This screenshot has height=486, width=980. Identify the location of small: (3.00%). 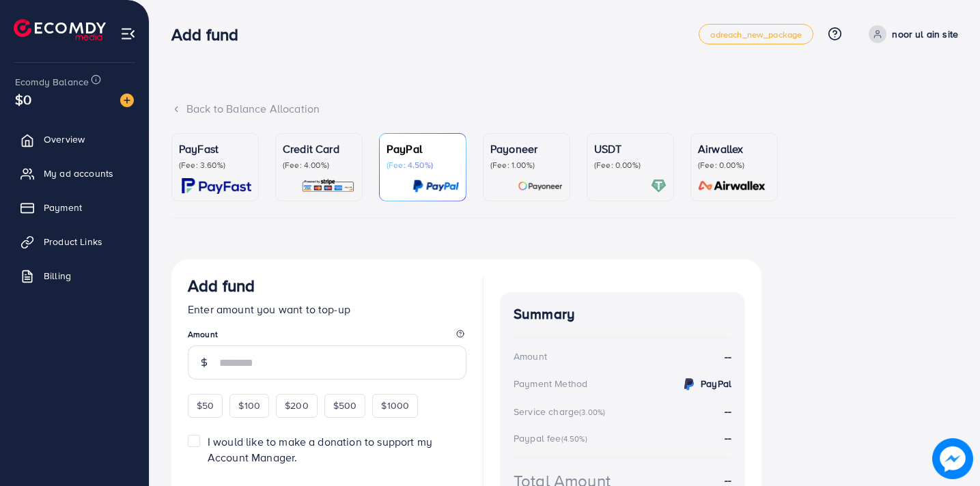
(592, 412).